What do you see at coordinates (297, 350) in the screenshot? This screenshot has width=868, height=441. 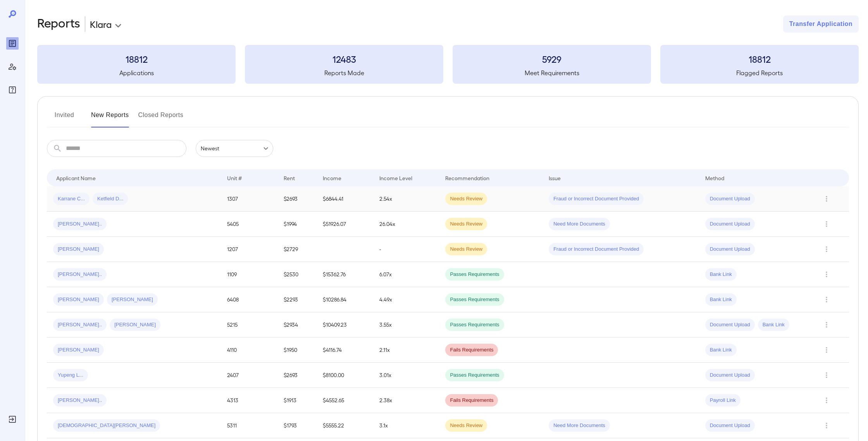 I see `td: $1950` at bounding box center [297, 350].